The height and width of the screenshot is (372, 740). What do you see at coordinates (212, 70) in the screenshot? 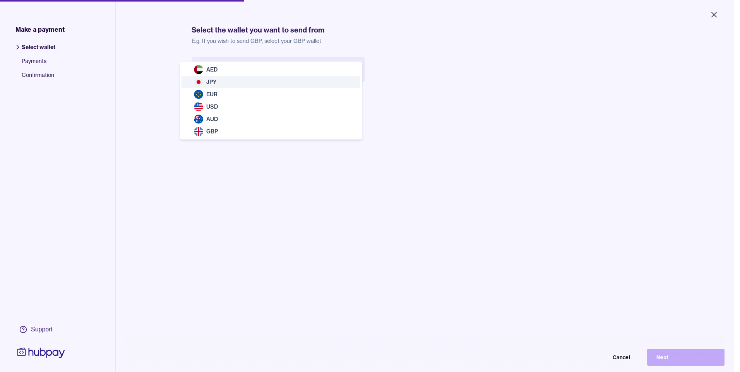
I see `span: AED` at bounding box center [212, 70].